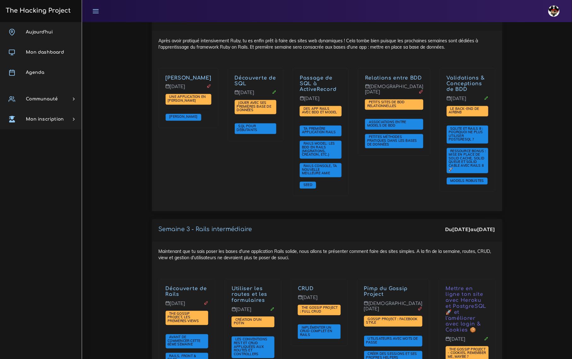 The height and width of the screenshot is (359, 572). What do you see at coordinates (248, 322) in the screenshot?
I see `a: Création d'un potin` at bounding box center [248, 322].